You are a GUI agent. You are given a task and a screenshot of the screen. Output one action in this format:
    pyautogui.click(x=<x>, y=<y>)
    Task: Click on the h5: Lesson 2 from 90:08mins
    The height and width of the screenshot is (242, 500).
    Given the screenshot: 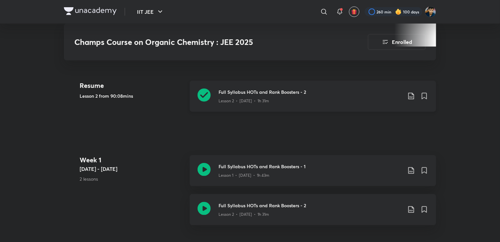 What is the action you would take?
    pyautogui.click(x=132, y=96)
    